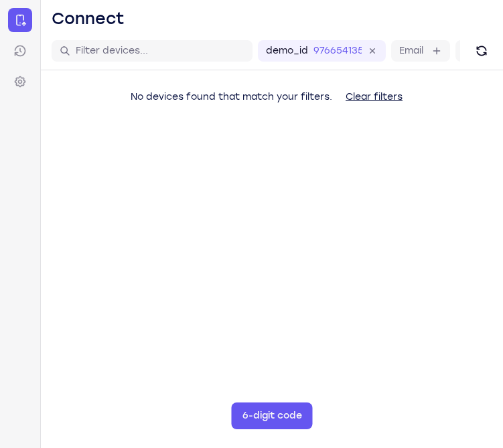 The image size is (503, 448). I want to click on label: demo_id, so click(286, 51).